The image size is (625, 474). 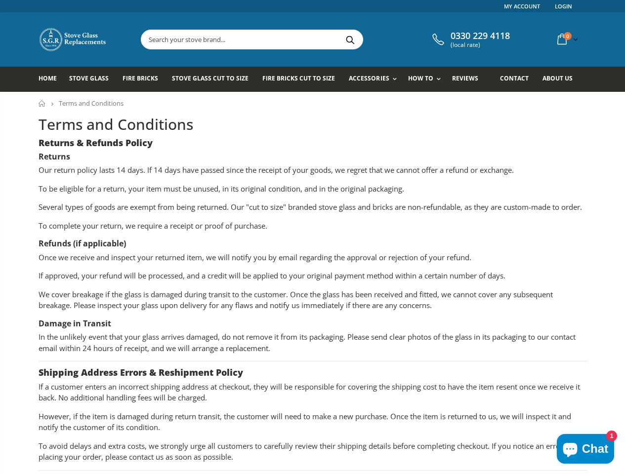 What do you see at coordinates (465, 78) in the screenshot?
I see `span: Reviews` at bounding box center [465, 78].